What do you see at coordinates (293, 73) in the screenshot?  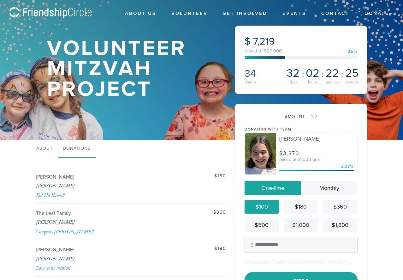 I see `span: 32` at bounding box center [293, 73].